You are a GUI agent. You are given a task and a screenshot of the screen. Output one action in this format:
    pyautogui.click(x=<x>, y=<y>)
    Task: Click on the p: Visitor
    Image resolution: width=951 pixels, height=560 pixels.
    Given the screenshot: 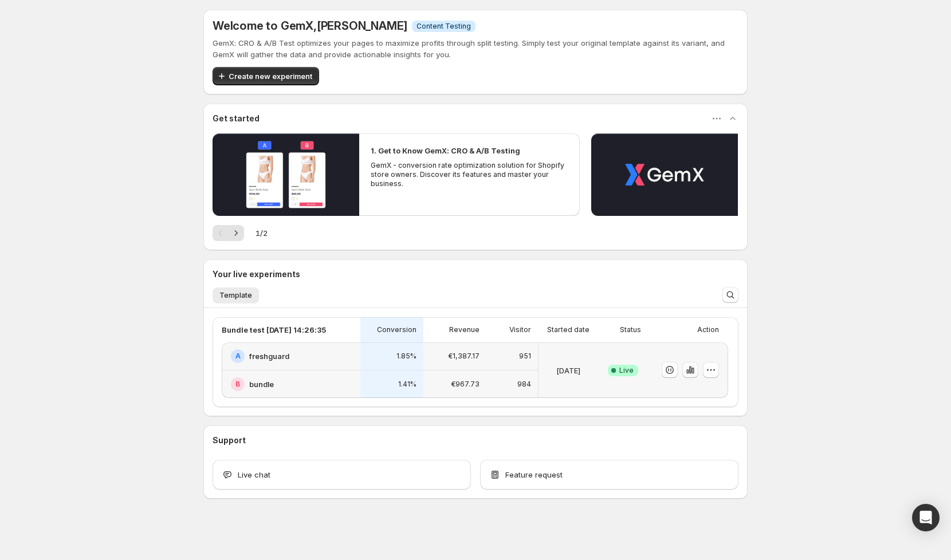 What is the action you would take?
    pyautogui.click(x=520, y=330)
    